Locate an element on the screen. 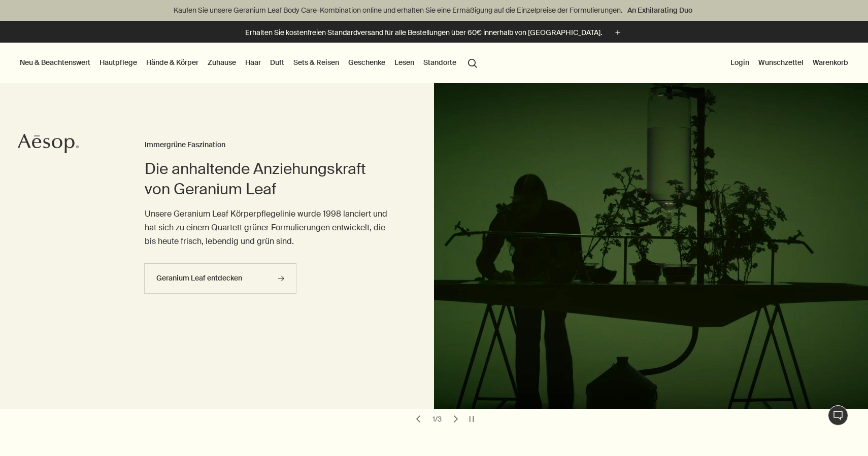 Image resolution: width=868 pixels, height=456 pixels. a: Geschenke is located at coordinates (366, 62).